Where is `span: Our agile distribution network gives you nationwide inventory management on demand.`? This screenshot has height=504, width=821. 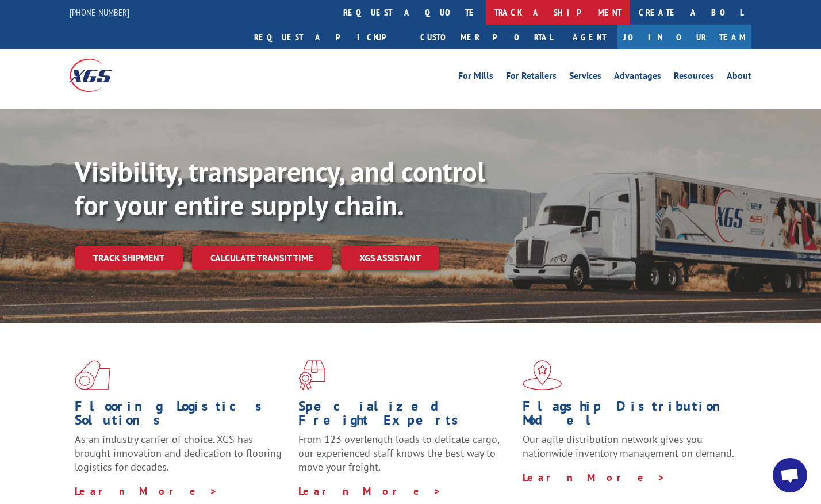 span: Our agile distribution network gives you nationwide inventory management on demand. is located at coordinates (628, 446).